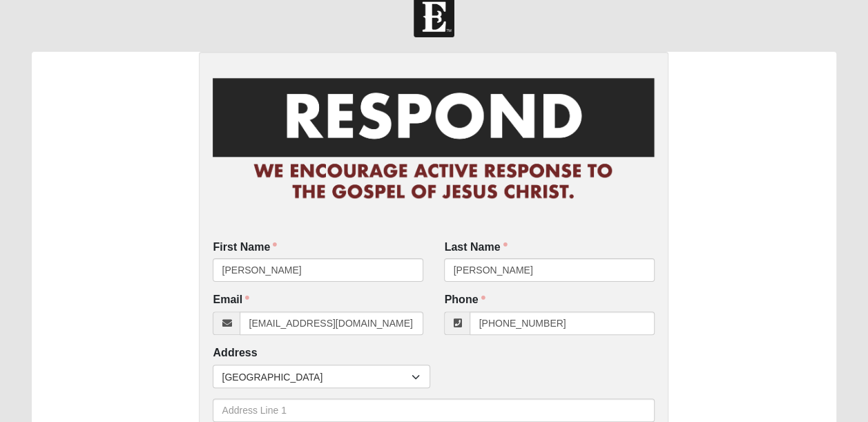 This screenshot has width=868, height=422. I want to click on label: First Name, so click(244, 247).